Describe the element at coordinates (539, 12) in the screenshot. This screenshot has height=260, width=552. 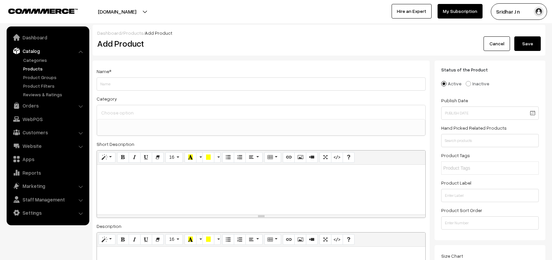
I see `img: user` at that location.